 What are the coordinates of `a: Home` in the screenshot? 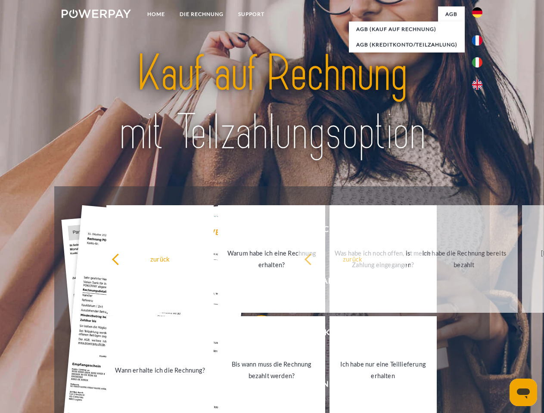 It's located at (156, 14).